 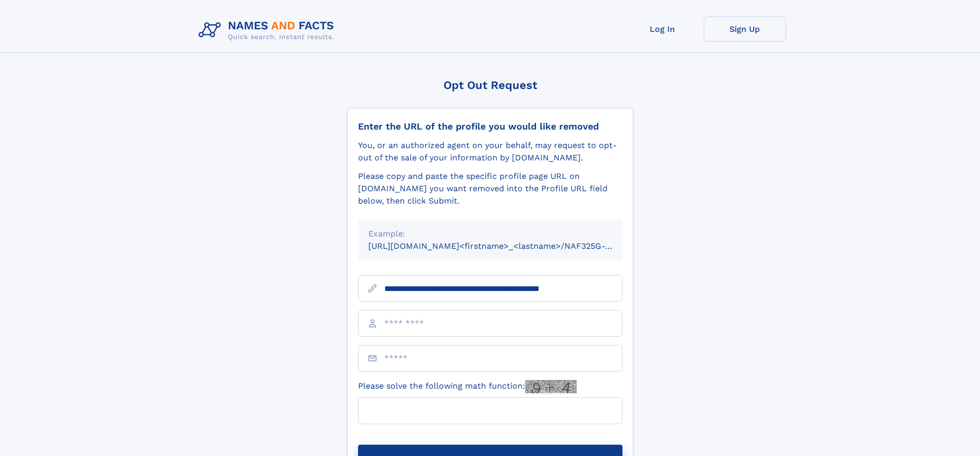 What do you see at coordinates (269, 30) in the screenshot?
I see `img: Logo Names and Facts` at bounding box center [269, 30].